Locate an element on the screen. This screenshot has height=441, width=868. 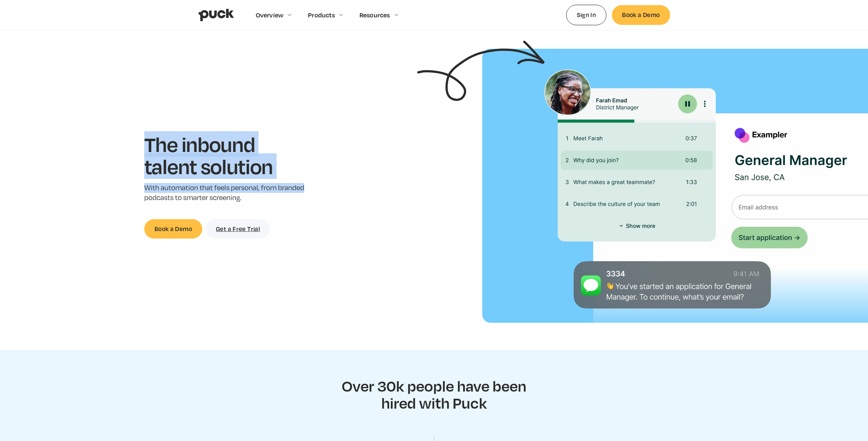
h2: Over 30k people have been hired with Puck is located at coordinates (434, 395).